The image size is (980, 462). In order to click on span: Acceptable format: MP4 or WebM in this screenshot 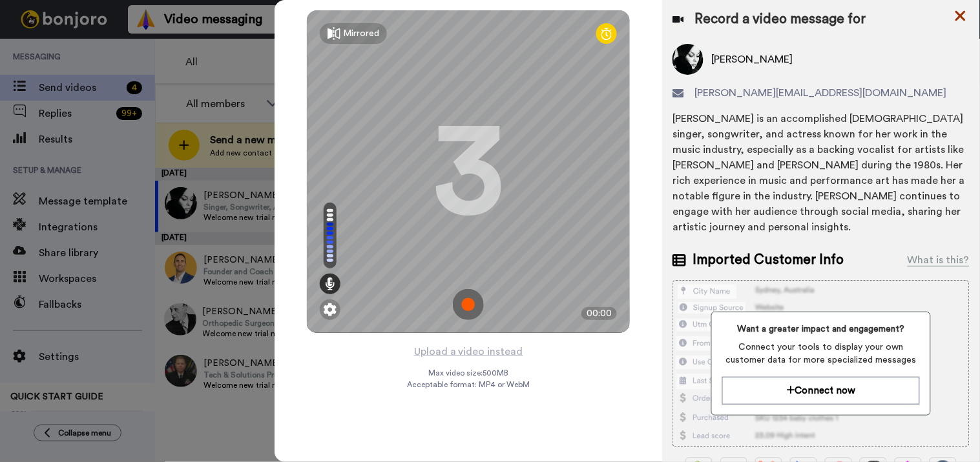, I will do `click(468, 385)`.